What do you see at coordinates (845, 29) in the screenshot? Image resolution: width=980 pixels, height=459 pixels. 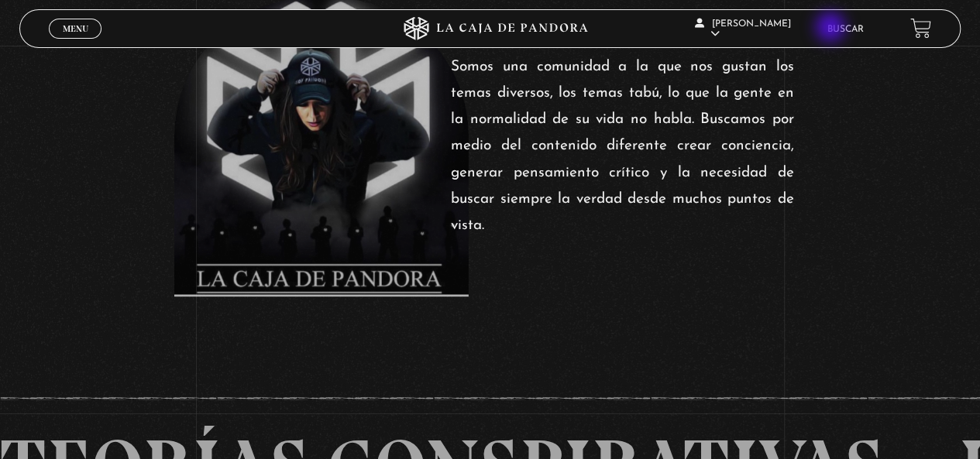 I see `a: Buscar` at bounding box center [845, 29].